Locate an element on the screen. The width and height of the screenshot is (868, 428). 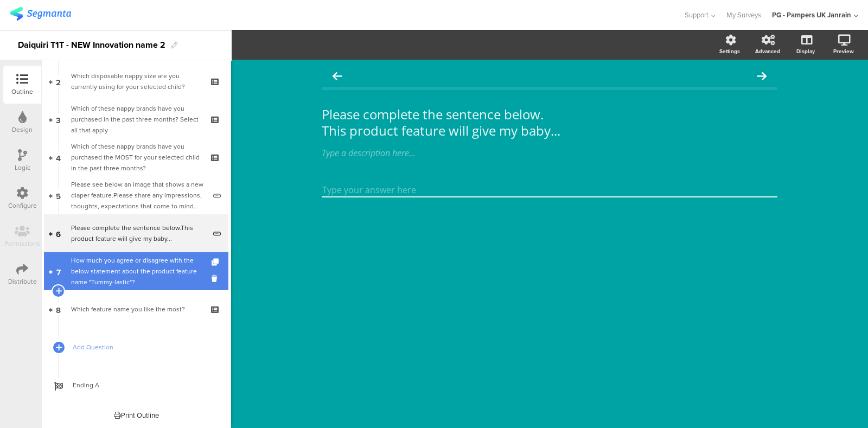
div: Display is located at coordinates (806, 51).